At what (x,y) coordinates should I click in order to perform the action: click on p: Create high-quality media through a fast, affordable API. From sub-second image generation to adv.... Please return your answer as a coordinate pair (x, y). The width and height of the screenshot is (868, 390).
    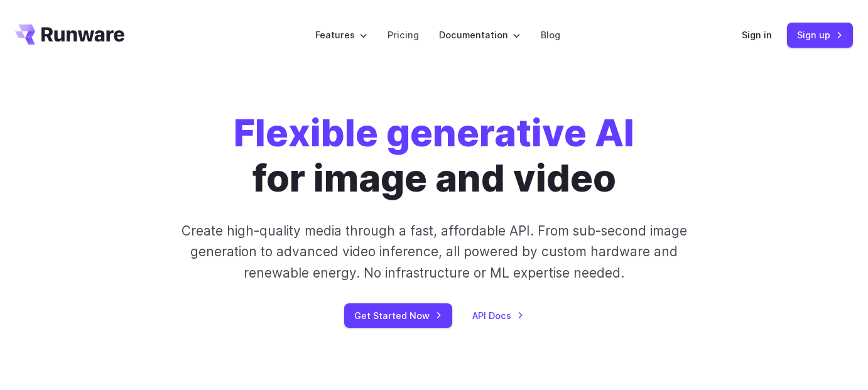
    Looking at the image, I should click on (434, 252).